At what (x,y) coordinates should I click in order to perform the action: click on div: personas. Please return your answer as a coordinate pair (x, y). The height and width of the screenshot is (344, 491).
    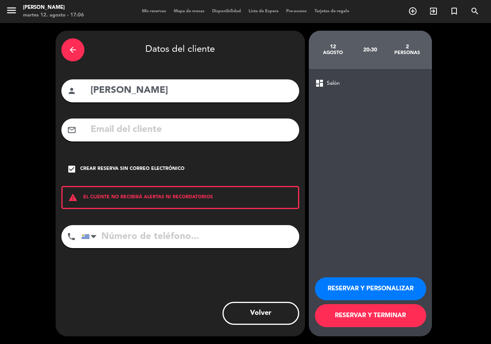
    Looking at the image, I should click on (407, 53).